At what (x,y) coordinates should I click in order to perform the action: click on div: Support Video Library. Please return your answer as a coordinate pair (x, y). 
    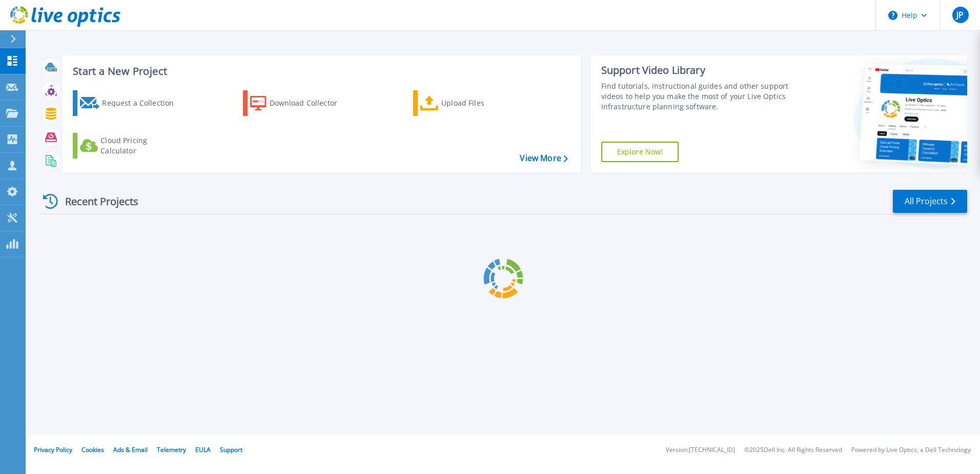
    Looking at the image, I should click on (697, 71).